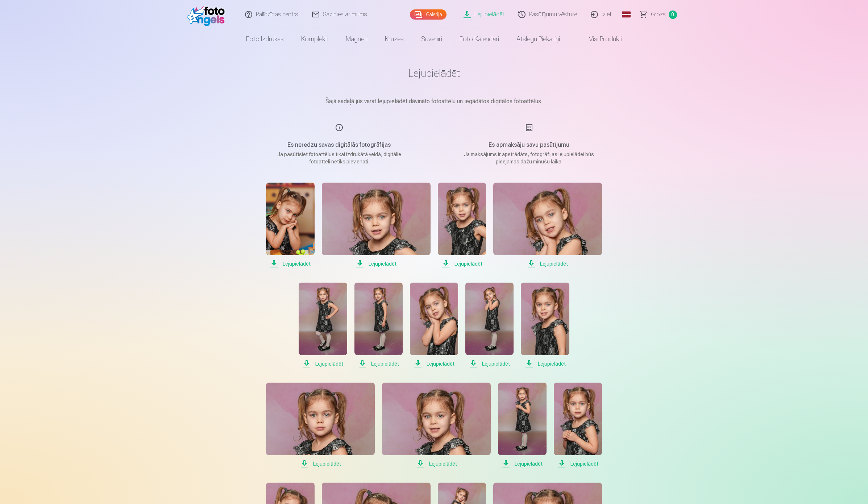  Describe the element at coordinates (529, 158) in the screenshot. I see `p: Ja maksājums ir apstrādāts, fotogrāfijas lejupielādei būs pieejamas dažu minūšu laikā.` at that location.